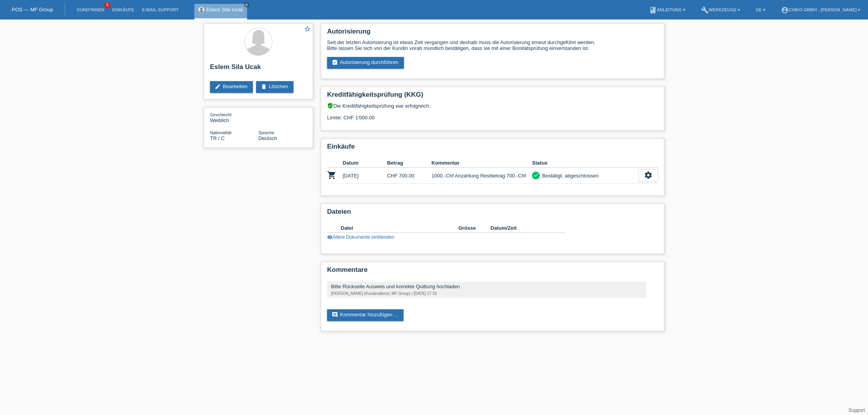 The height and width of the screenshot is (415, 868). Describe the element at coordinates (366, 63) in the screenshot. I see `a: assignment_turned_inAutorisierung durchführen` at that location.